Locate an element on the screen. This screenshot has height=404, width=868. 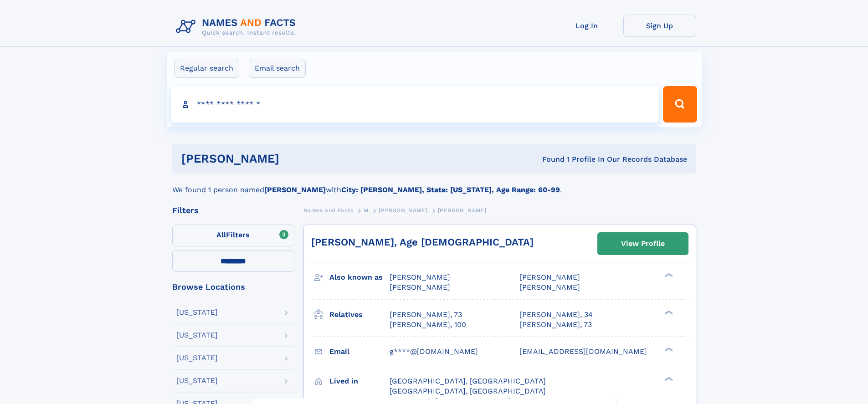
button: Search Button is located at coordinates (680, 104).